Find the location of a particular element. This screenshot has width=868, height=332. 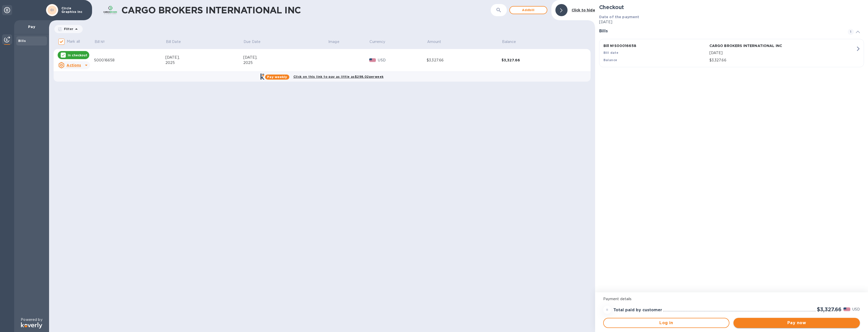

b: CI is located at coordinates (52, 10).